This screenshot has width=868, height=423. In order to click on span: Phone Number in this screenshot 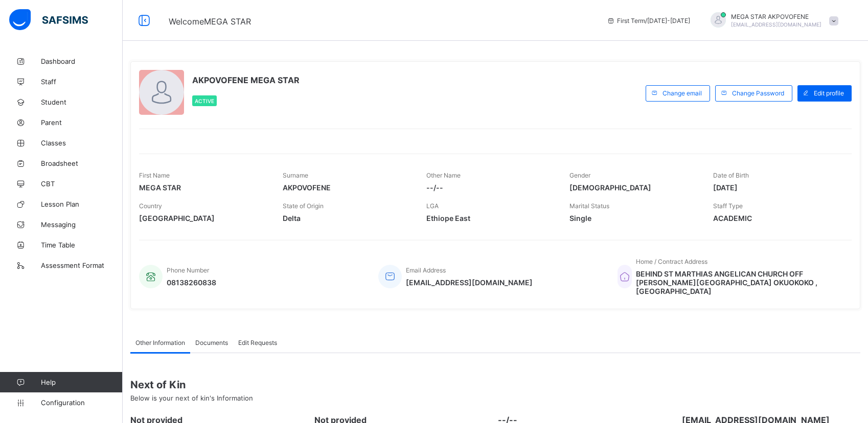, I will do `click(188, 270)`.